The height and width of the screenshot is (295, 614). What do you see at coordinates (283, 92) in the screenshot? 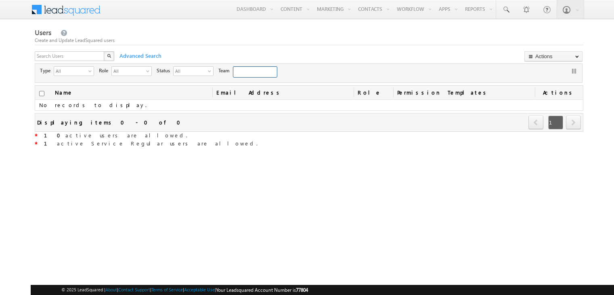
I see `a: Email Address` at bounding box center [283, 92].